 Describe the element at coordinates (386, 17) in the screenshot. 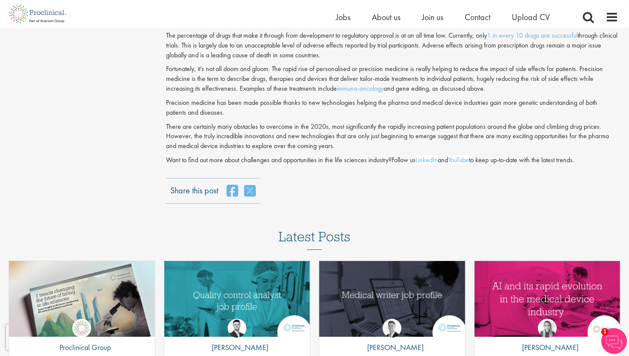

I see `a: About us` at that location.